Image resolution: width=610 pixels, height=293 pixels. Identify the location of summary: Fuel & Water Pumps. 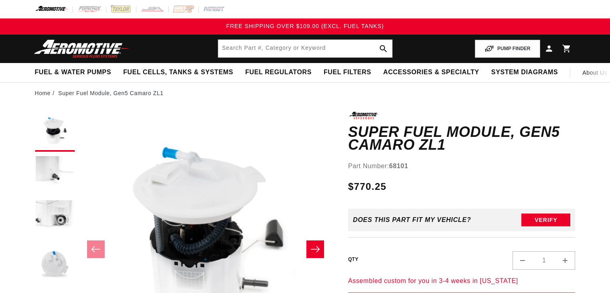
(73, 72).